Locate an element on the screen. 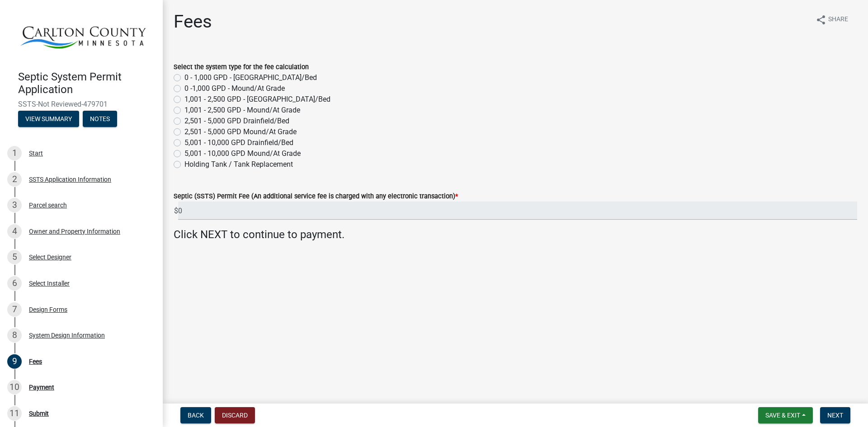  label: 2,501 - 5,000 GPD Drainfield/Bed is located at coordinates (237, 121).